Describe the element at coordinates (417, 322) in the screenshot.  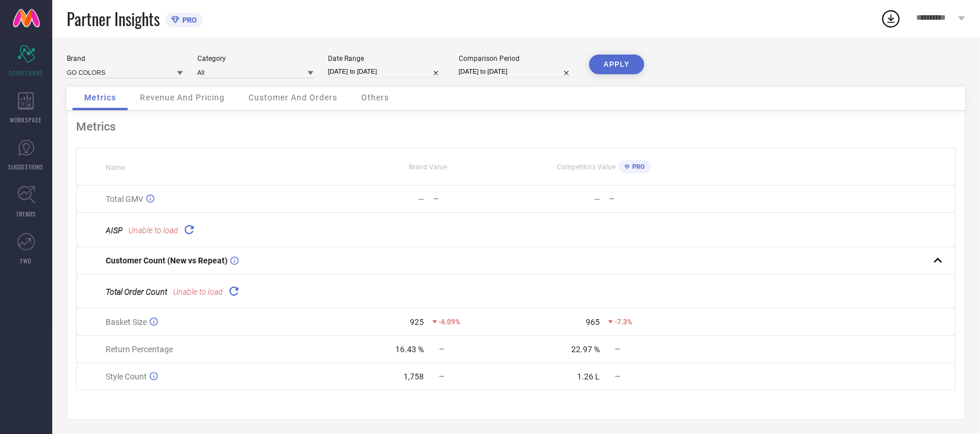
I see `div: 925` at that location.